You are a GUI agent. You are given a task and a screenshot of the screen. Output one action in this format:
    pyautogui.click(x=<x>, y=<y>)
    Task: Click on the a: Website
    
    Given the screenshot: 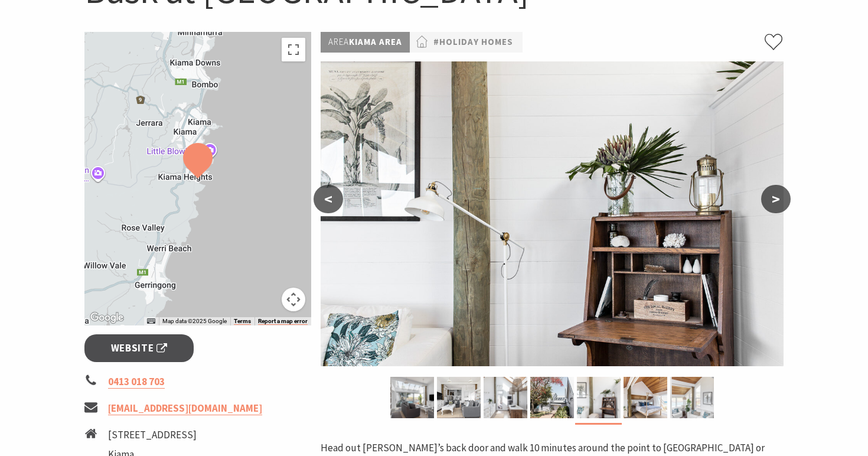 What is the action you would take?
    pyautogui.click(x=139, y=348)
    